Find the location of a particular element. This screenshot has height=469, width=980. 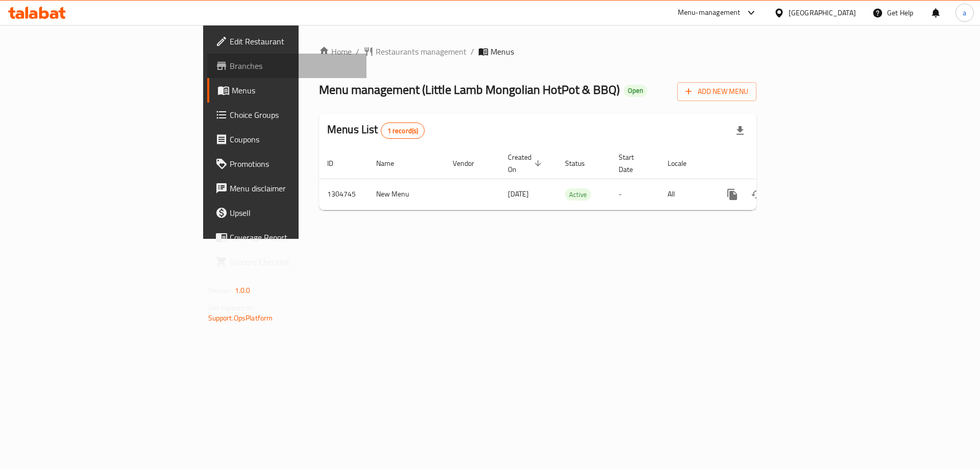

span: Coupons is located at coordinates (294, 139).